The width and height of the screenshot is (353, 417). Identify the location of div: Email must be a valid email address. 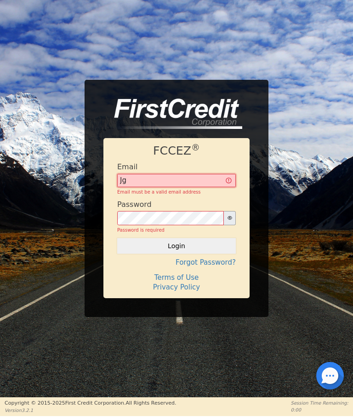
(176, 192).